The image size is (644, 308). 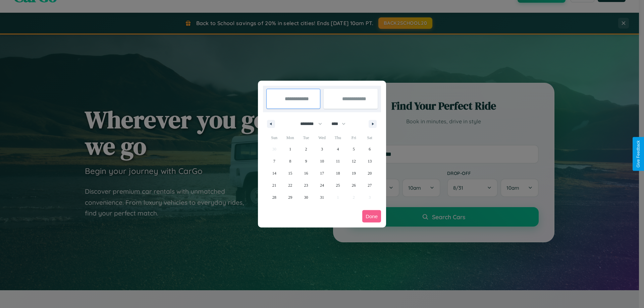 What do you see at coordinates (338, 149) in the screenshot?
I see `span: 4` at bounding box center [338, 149].